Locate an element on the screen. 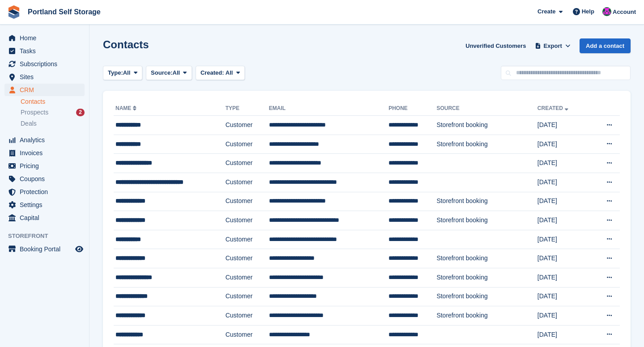  th: Email is located at coordinates (329, 109).